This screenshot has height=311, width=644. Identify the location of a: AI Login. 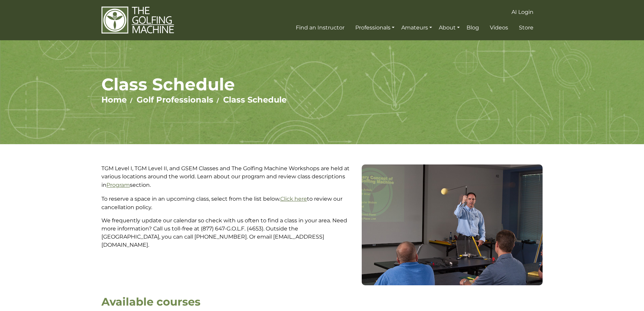
(522, 12).